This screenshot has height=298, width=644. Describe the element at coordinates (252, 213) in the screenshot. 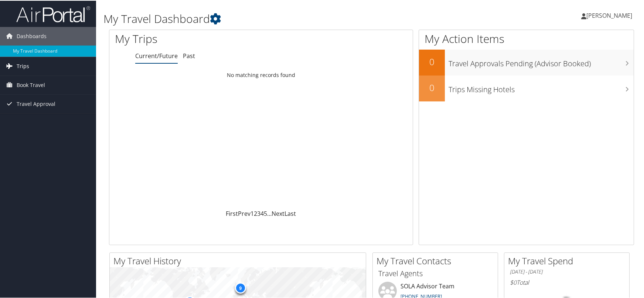

I see `a: 1` at that location.